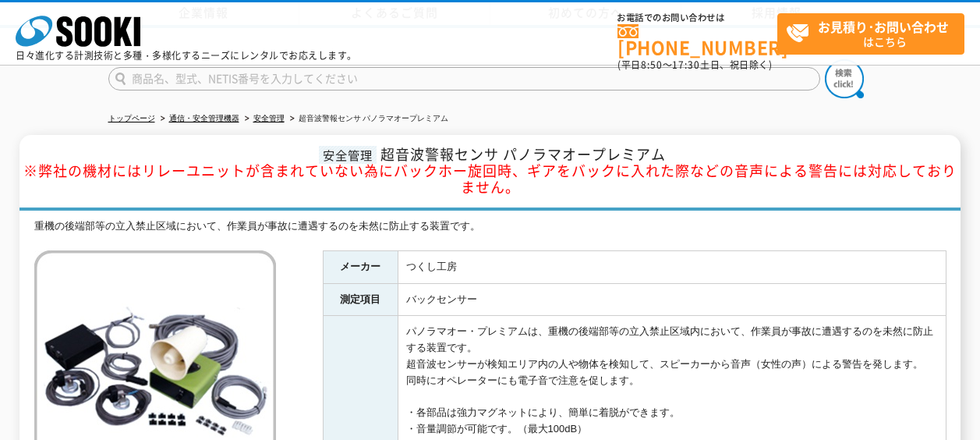 Image resolution: width=980 pixels, height=440 pixels. I want to click on a: 通信・安全管理機器, so click(204, 118).